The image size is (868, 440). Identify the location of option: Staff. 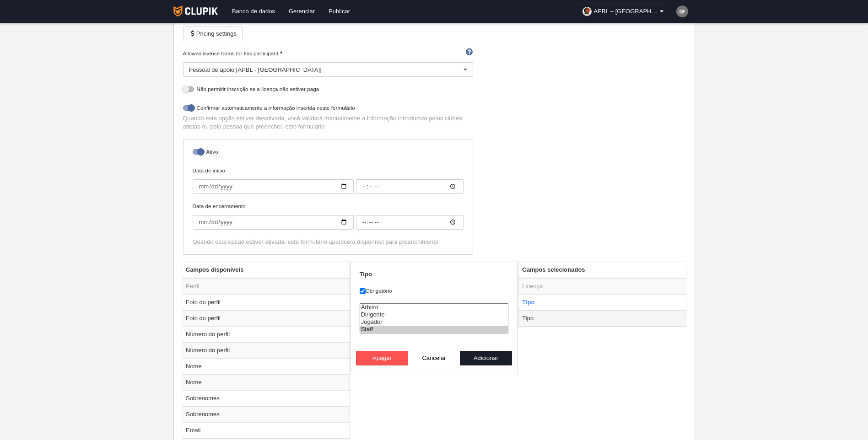
(434, 330).